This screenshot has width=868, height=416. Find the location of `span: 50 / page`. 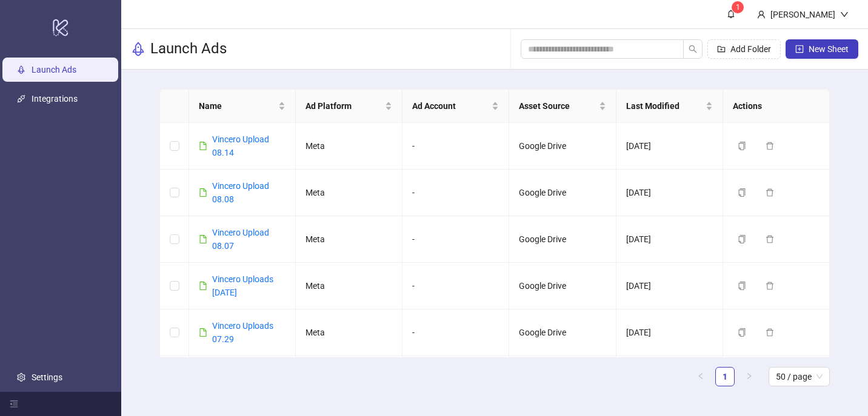

span: 50 / page is located at coordinates (799, 376).